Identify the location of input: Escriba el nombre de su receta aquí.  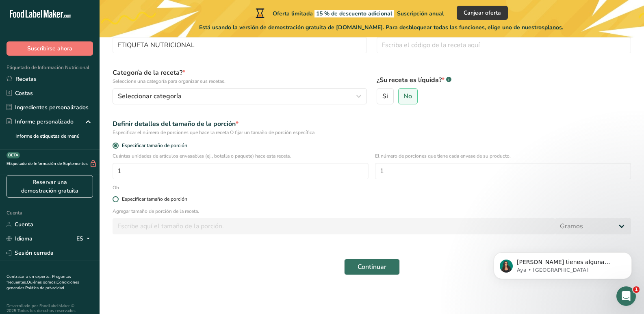
(239, 45).